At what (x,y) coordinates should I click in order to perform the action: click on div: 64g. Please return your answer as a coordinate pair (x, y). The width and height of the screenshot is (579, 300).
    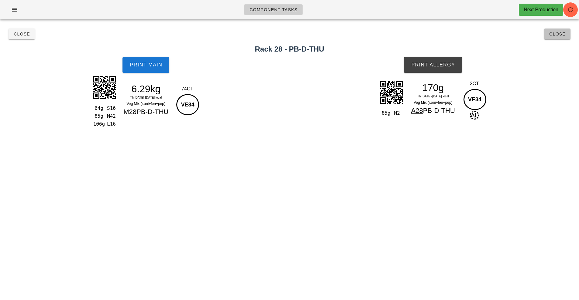
    Looking at the image, I should click on (98, 108).